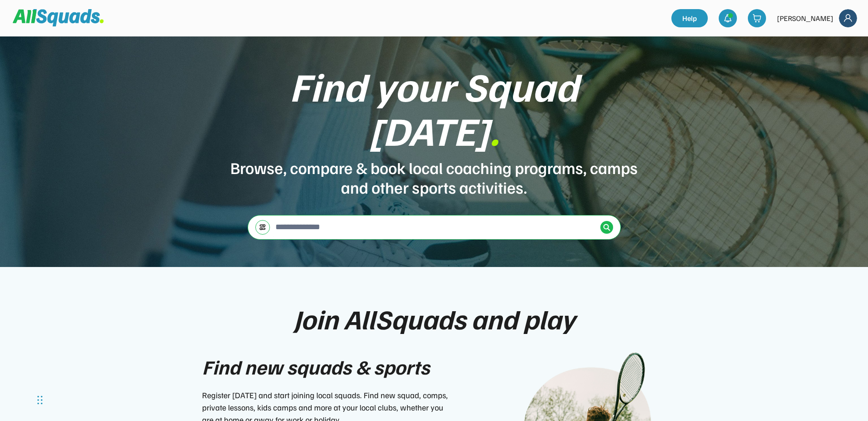 The height and width of the screenshot is (421, 868). Describe the element at coordinates (434, 318) in the screenshot. I see `div: Join AllSquads and play` at that location.